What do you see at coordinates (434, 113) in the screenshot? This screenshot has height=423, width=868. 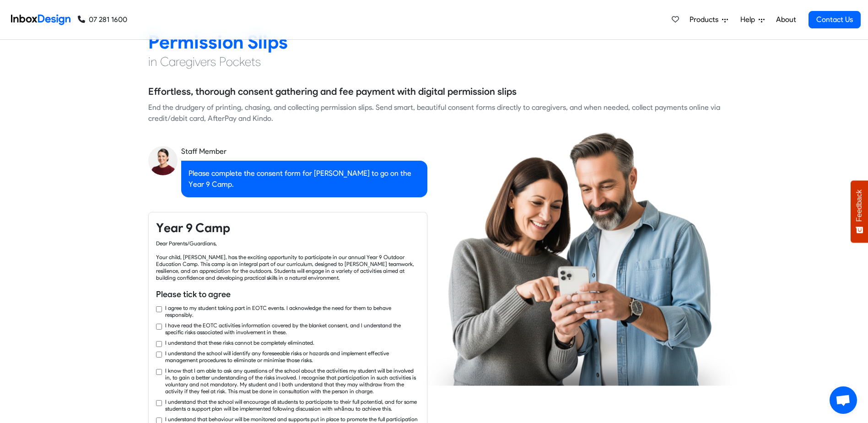 I see `div: End the drudgery of printing, chasing, and collecting permission slips. Send smart, beautiful con...` at bounding box center [434, 113].